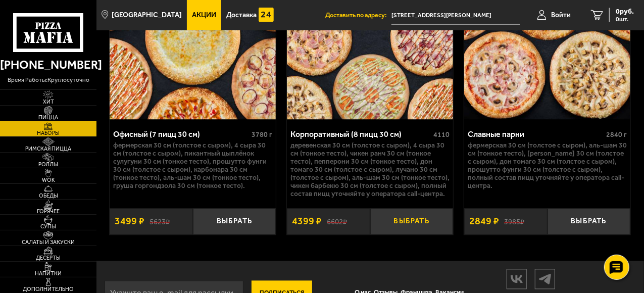  What do you see at coordinates (442, 135) in the screenshot?
I see `span: 4110` at bounding box center [442, 135].